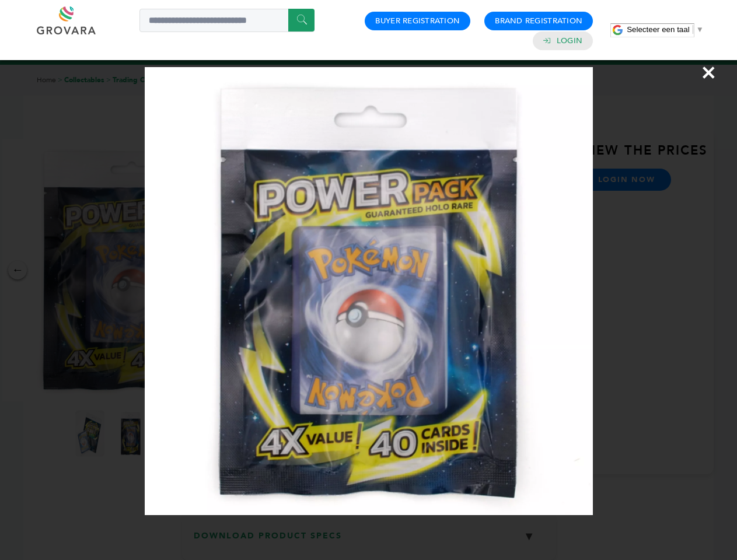 The height and width of the screenshot is (560, 737). I want to click on img: Image Preview, so click(369, 291).